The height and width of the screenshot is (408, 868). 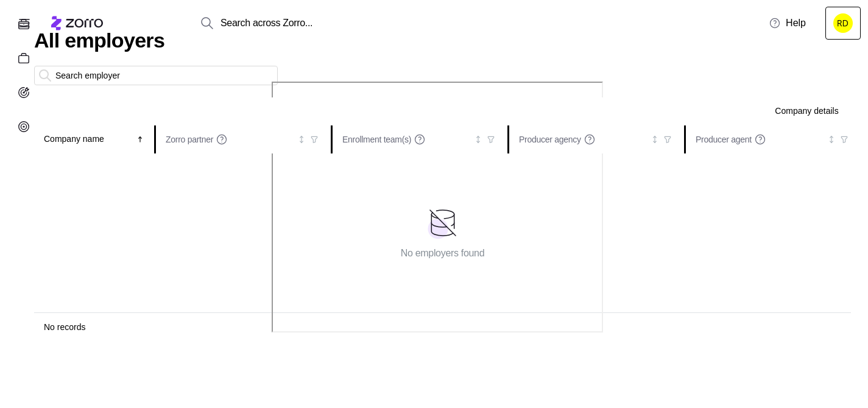 What do you see at coordinates (421, 139) in the screenshot?
I see `th: Enrollment team(s)Not sorted` at bounding box center [421, 139].